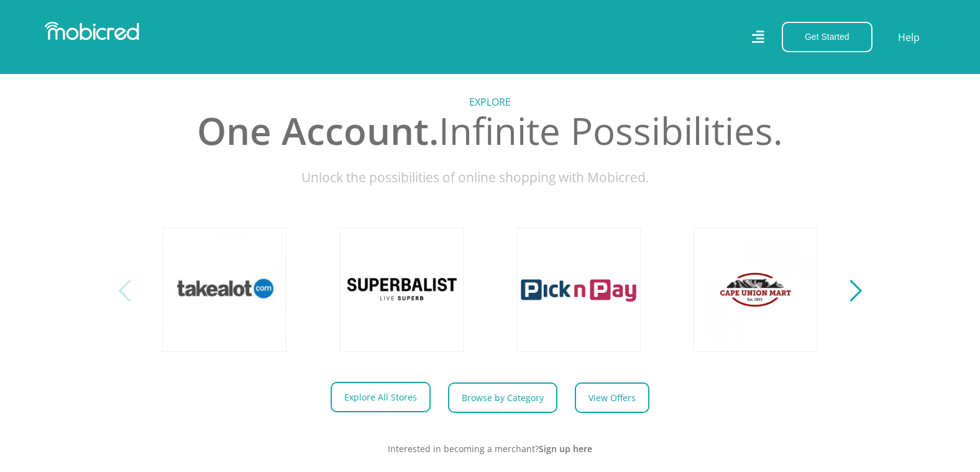 The image size is (980, 472). I want to click on button: Get Started, so click(827, 37).